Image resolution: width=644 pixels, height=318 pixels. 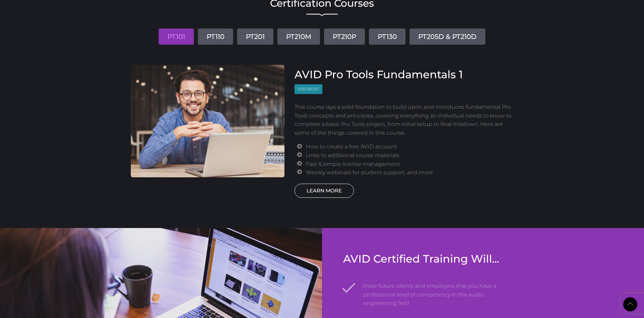 I want to click on a: PT110, so click(x=215, y=37).